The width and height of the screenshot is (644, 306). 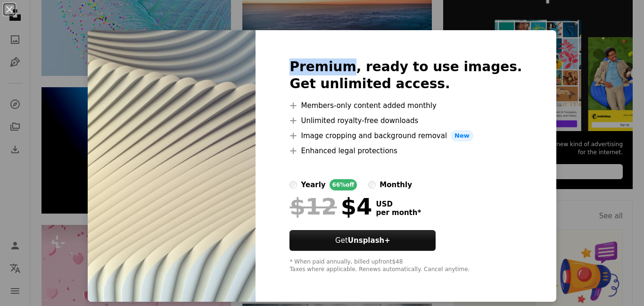 What do you see at coordinates (406, 75) in the screenshot?
I see `h2: Premium, ready to use images. Get unlimited access.` at bounding box center [406, 75].